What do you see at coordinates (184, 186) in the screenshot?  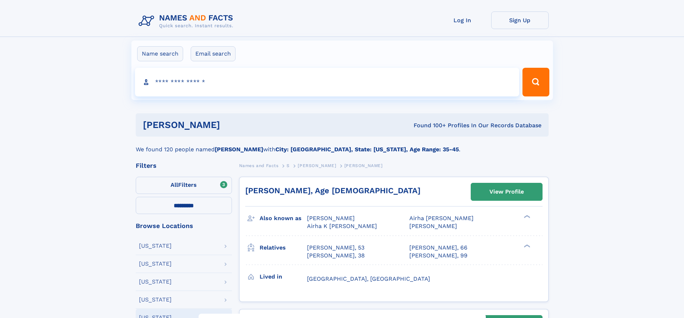 I see `label: Filters` at bounding box center [184, 186].